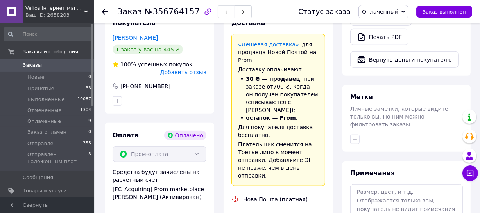 Image resolution: width=480 pixels, height=213 pixels. I want to click on a: «Дешевая доставка», so click(268, 45).